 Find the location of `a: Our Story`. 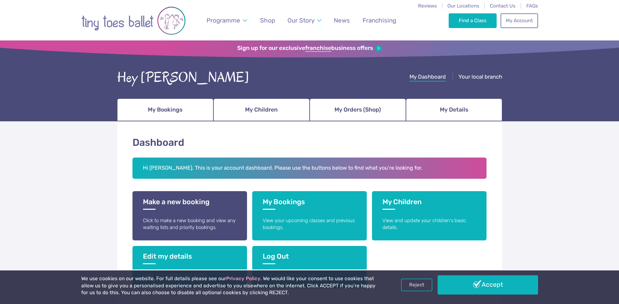

a: Our Story is located at coordinates (304, 20).